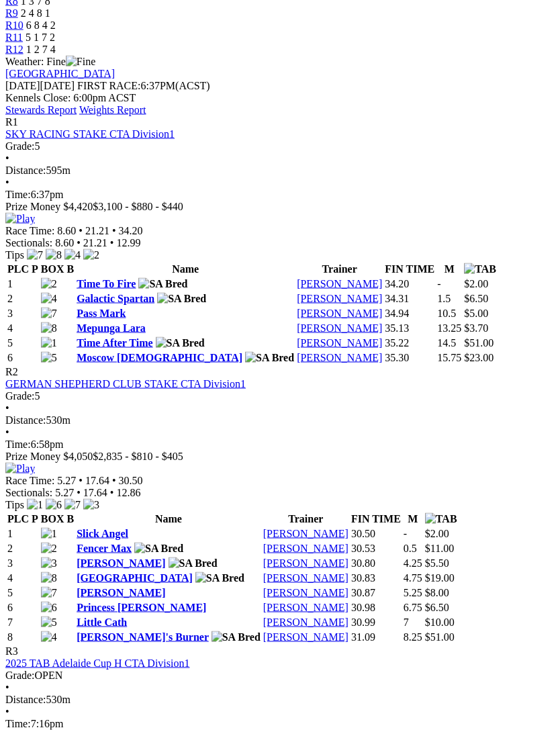  What do you see at coordinates (437, 592) in the screenshot?
I see `span: $8.00` at bounding box center [437, 592].